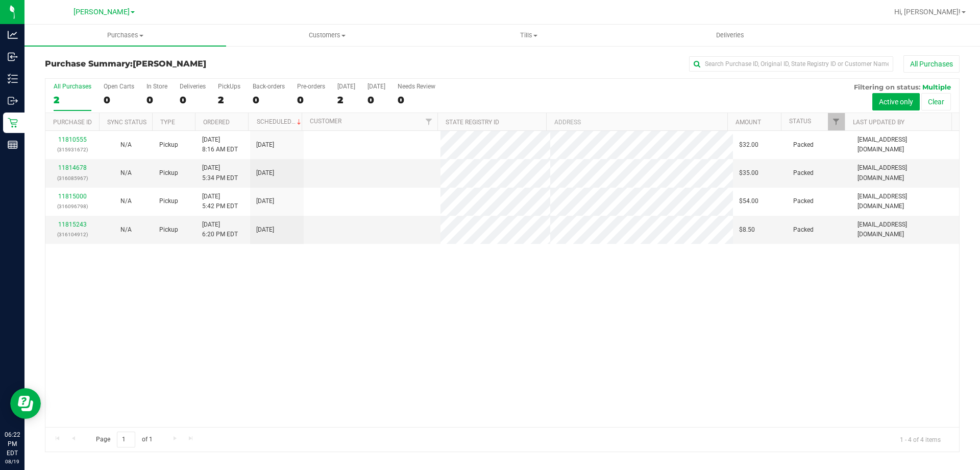 The width and height of the screenshot is (980, 470). Describe the element at coordinates (73, 140) in the screenshot. I see `a: 11810555` at that location.